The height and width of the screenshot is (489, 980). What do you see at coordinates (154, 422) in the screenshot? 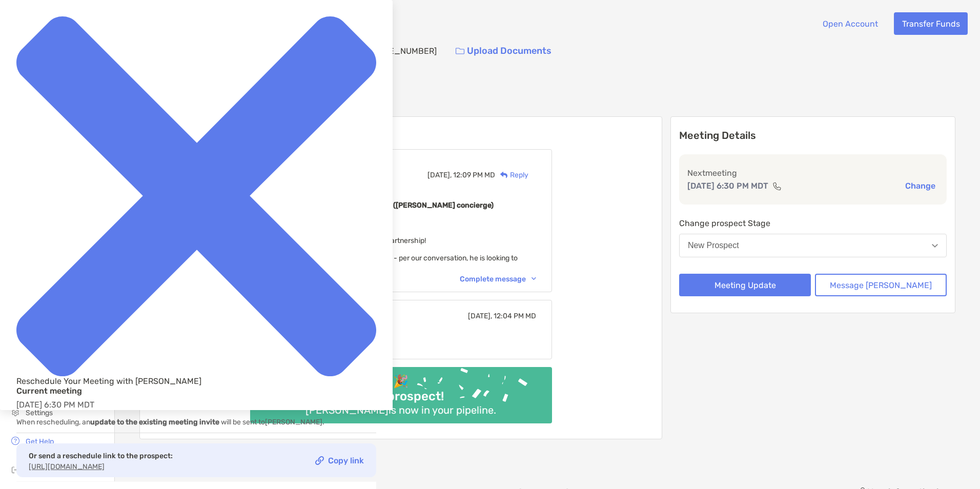
I see `b: update to the existing meeting invite` at bounding box center [154, 422].